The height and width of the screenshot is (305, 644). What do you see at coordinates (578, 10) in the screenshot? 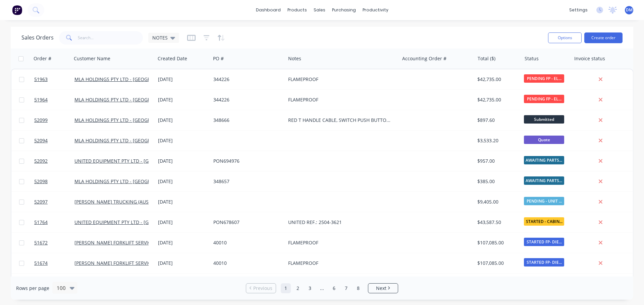
I see `div: settings` at bounding box center [578, 10].